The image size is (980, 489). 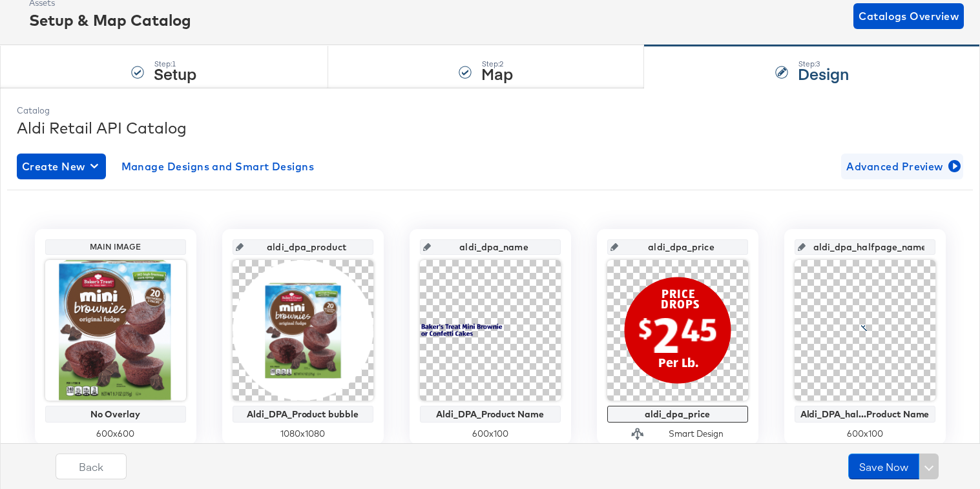 I want to click on div: Setup & Map Catalog, so click(x=110, y=20).